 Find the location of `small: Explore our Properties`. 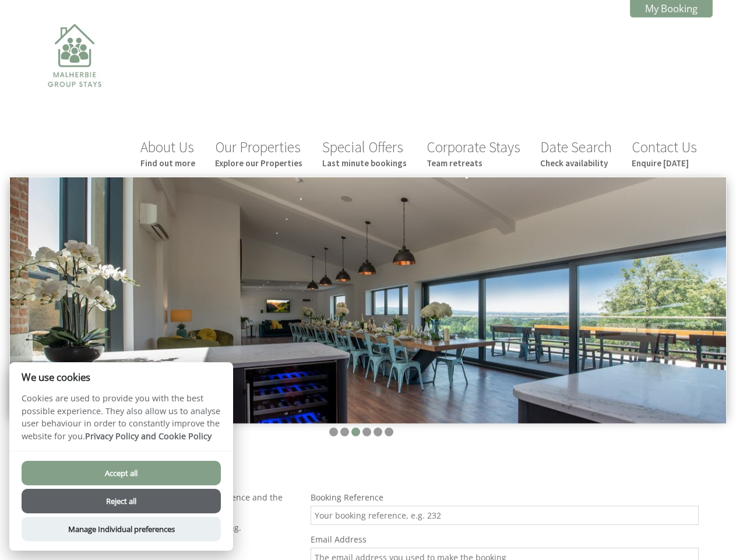

small: Explore our Properties is located at coordinates (259, 162).